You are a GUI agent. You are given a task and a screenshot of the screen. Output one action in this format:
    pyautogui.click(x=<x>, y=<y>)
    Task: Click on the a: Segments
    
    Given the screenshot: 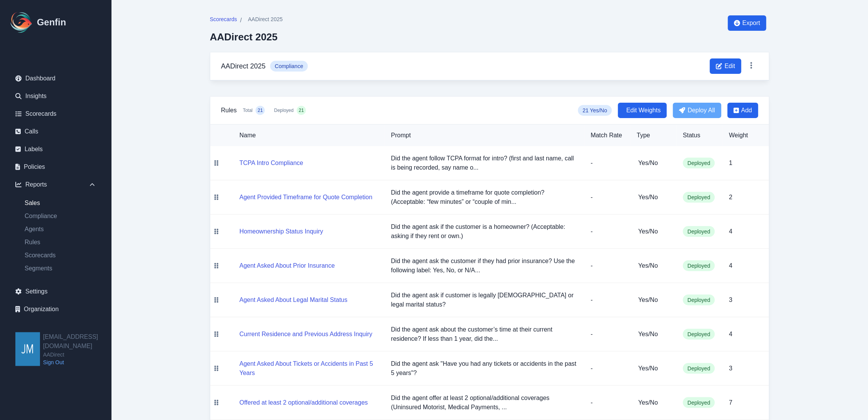 What is the action you would take?
    pyautogui.click(x=60, y=269)
    